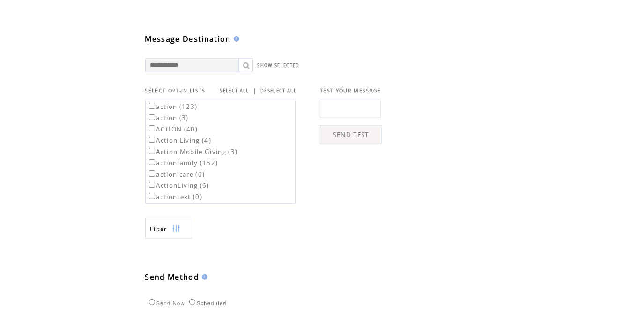  Describe the element at coordinates (206, 303) in the screenshot. I see `label: Scheduled` at that location.